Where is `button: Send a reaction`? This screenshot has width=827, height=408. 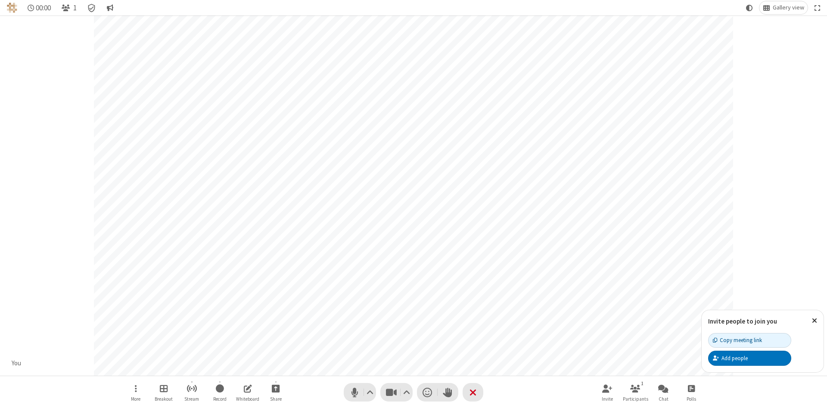
button: Send a reaction is located at coordinates (427, 392).